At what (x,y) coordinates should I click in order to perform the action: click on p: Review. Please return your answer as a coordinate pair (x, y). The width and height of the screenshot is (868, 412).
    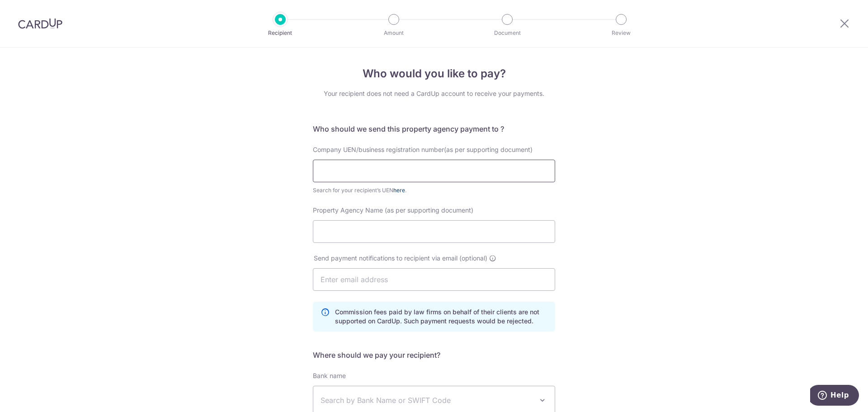
    Looking at the image, I should click on (621, 33).